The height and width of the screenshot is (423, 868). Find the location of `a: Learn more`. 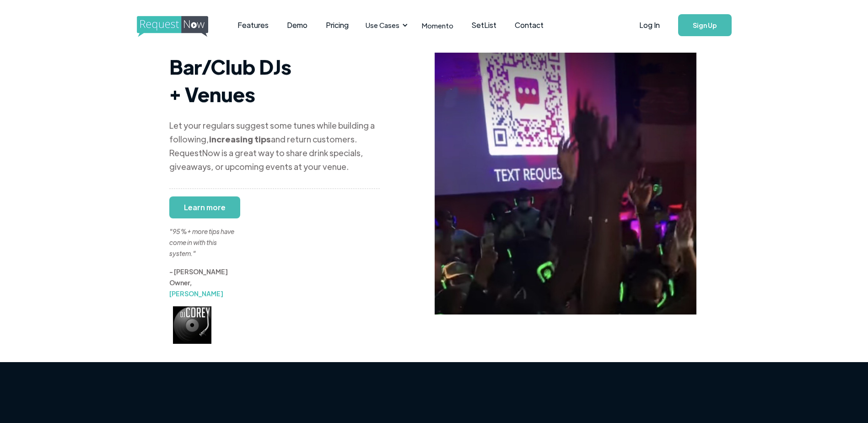

a: Learn more is located at coordinates (204, 207).